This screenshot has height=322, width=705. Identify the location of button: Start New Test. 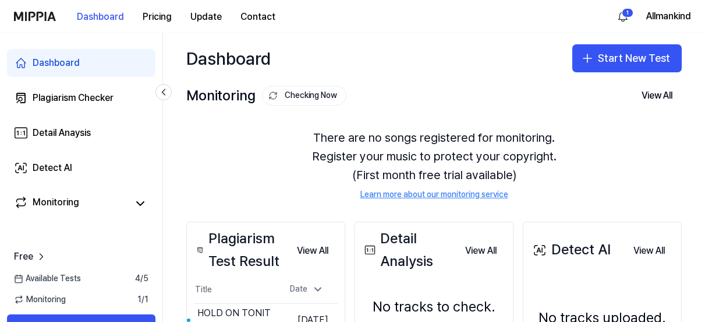
(627, 58).